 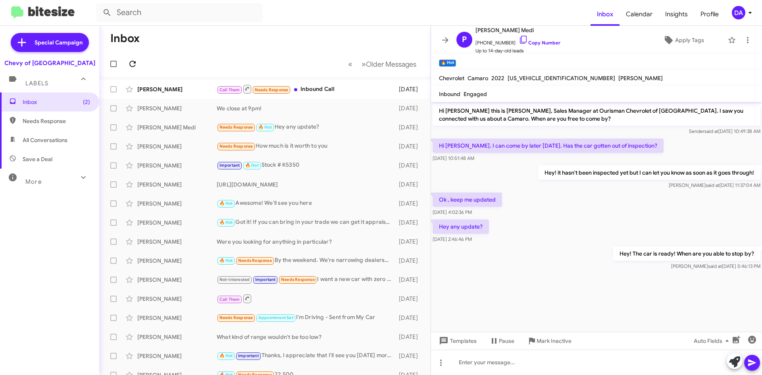 What do you see at coordinates (639, 14) in the screenshot?
I see `a: Calendar` at bounding box center [639, 14].